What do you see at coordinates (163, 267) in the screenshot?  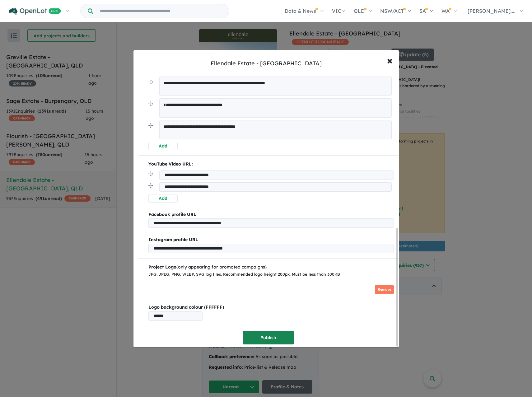 I see `b: Project Logo` at bounding box center [163, 267].